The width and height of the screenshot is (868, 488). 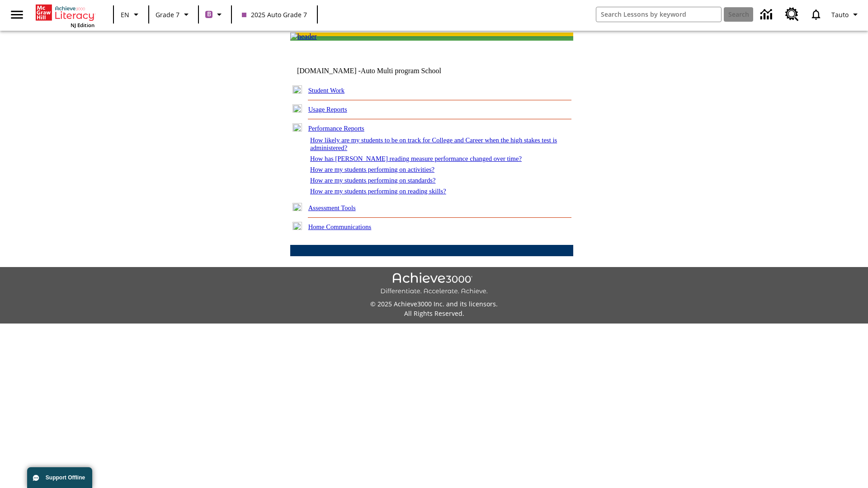 I want to click on a: How are my students performing on reading skills?, so click(x=378, y=191).